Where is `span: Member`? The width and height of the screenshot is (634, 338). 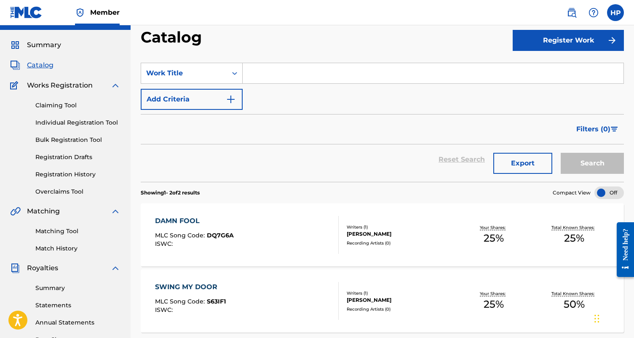
span: Member is located at coordinates (105, 12).